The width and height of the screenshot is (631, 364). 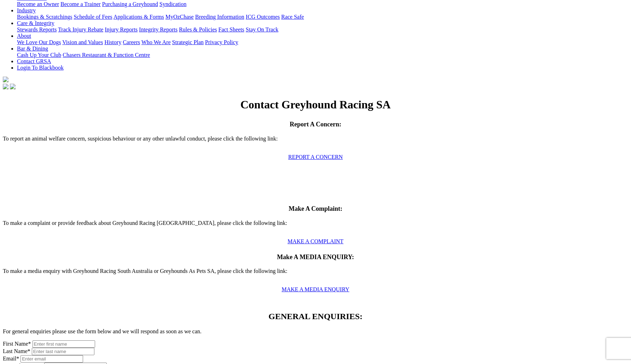 I want to click on a: MAKE A MEDIA ENQUIRY, so click(x=316, y=289).